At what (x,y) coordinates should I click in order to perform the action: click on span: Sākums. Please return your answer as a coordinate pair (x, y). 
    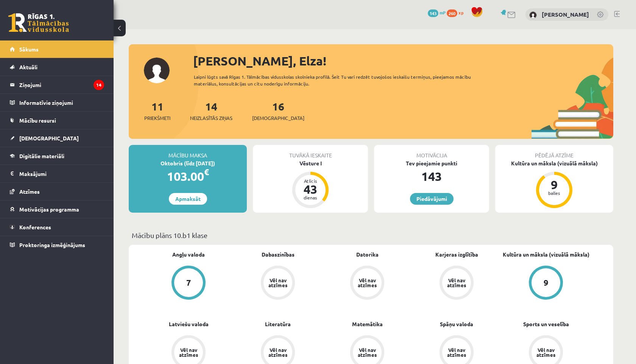
    Looking at the image, I should click on (29, 49).